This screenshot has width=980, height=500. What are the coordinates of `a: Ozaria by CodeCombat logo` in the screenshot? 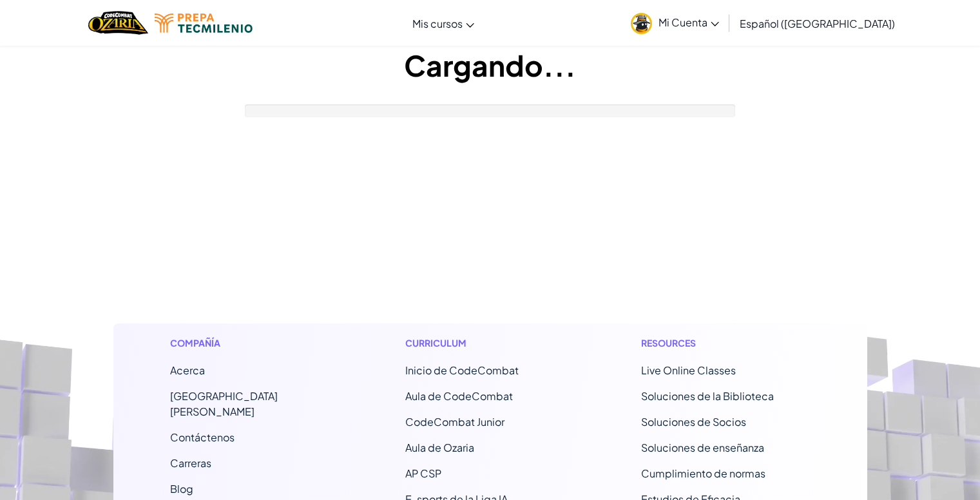 It's located at (118, 23).